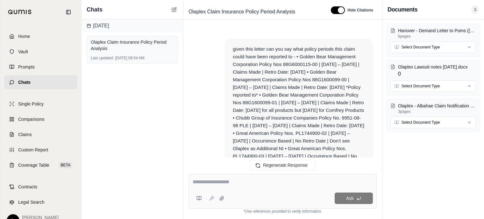 The height and width of the screenshot is (219, 484). I want to click on a: Custom Report, so click(41, 150).